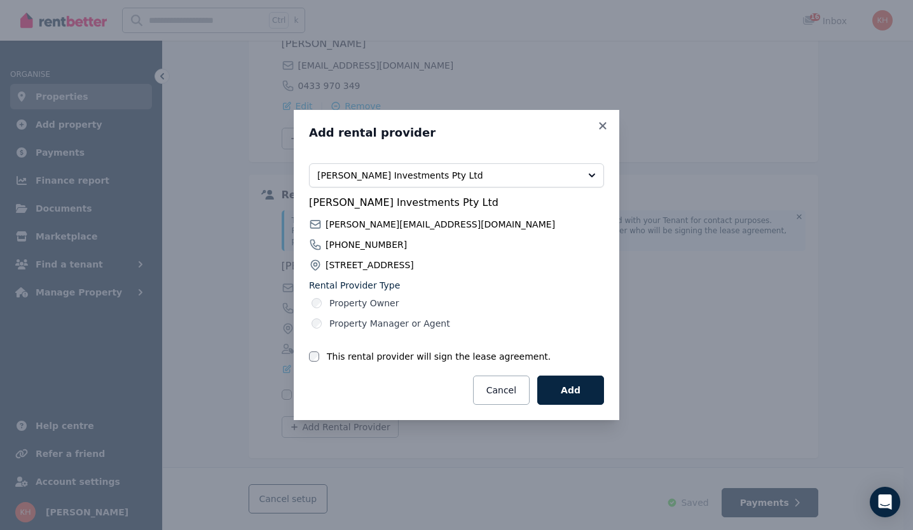 The height and width of the screenshot is (530, 913). Describe the element at coordinates (439, 357) in the screenshot. I see `label: This rental provider will sign the lease agreement.` at that location.